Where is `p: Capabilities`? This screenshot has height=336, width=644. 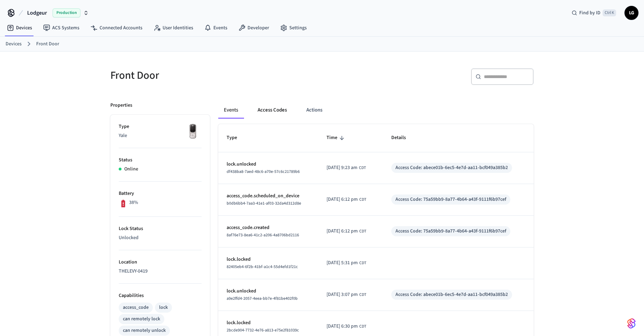
p: Capabilities is located at coordinates (160, 295).